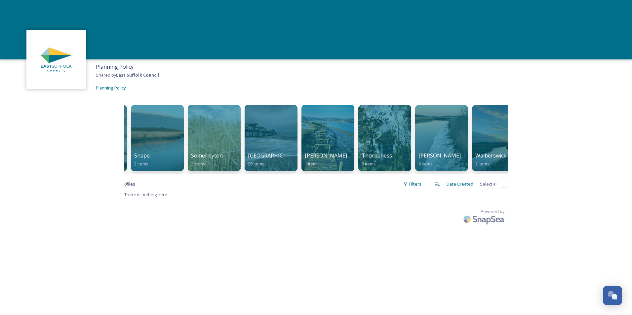  Describe the element at coordinates (369, 164) in the screenshot. I see `span: 8 items` at that location.